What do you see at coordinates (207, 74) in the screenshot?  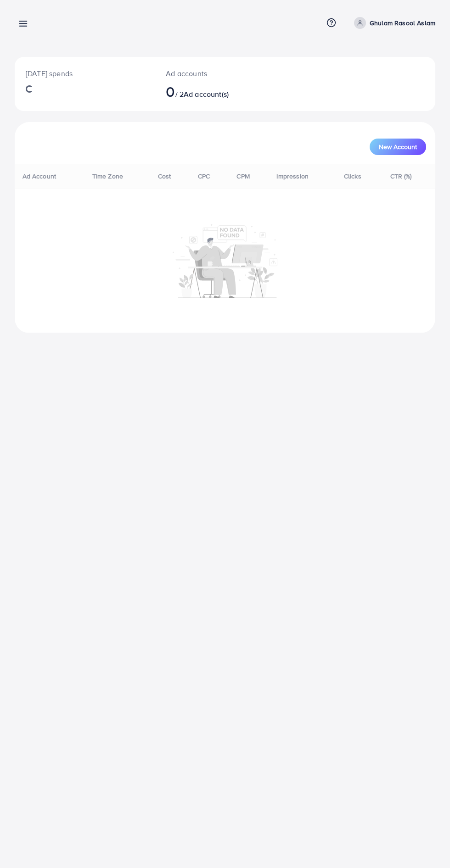 I see `p: Ad accounts` at bounding box center [207, 74].